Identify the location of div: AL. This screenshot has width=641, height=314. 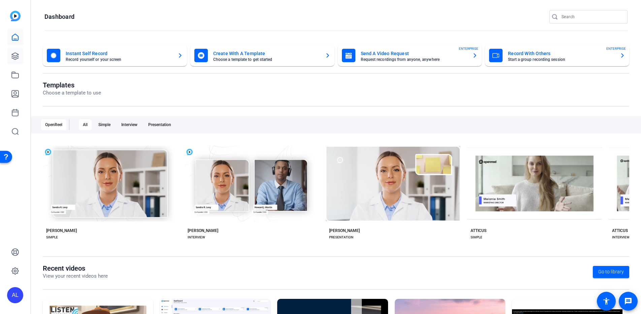
(15, 296).